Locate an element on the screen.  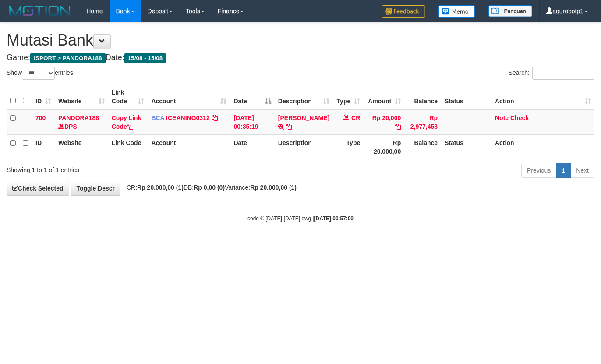
th: Amount: activate to sort column ascending is located at coordinates (384, 97).